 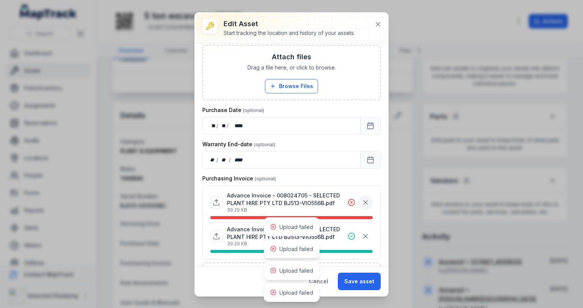 What do you see at coordinates (289, 24) in the screenshot?
I see `h3: Edit asset` at bounding box center [289, 24].